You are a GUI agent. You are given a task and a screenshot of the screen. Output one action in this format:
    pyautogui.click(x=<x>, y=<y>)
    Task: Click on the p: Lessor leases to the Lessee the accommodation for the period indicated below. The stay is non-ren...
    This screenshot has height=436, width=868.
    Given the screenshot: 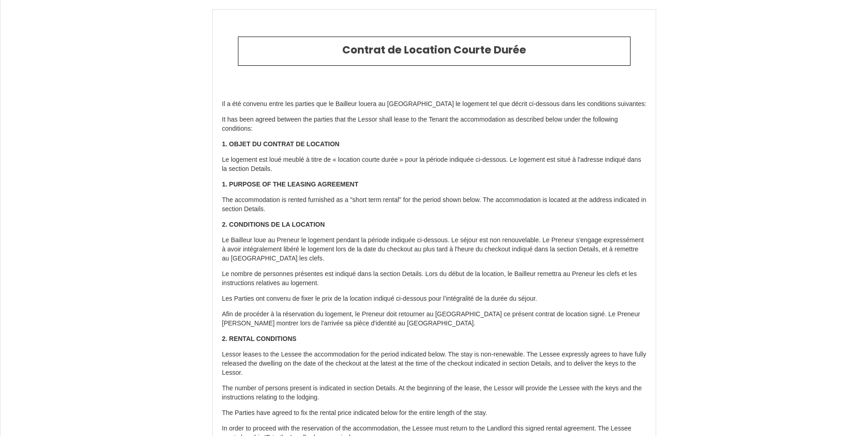 What is the action you would take?
    pyautogui.click(x=434, y=364)
    